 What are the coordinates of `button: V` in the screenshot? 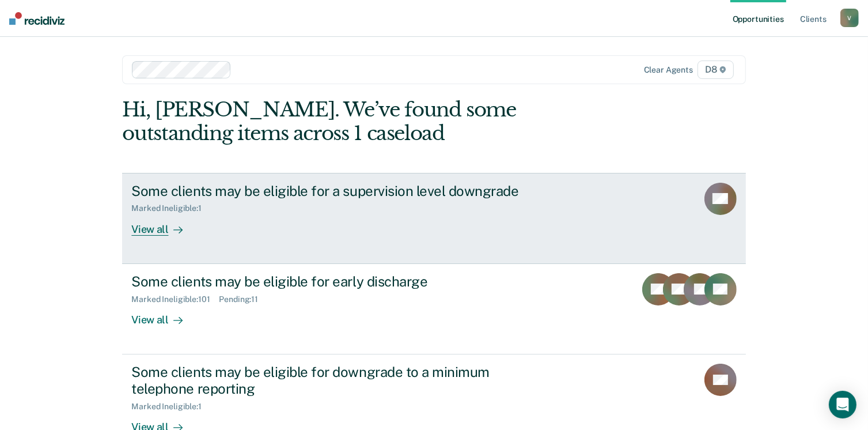 It's located at (849, 18).